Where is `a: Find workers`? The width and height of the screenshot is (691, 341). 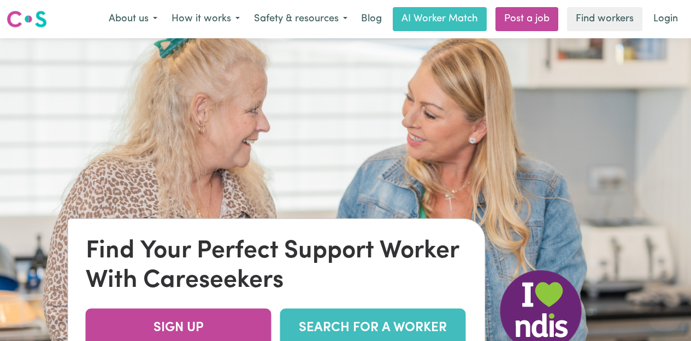 a: Find workers is located at coordinates (605, 19).